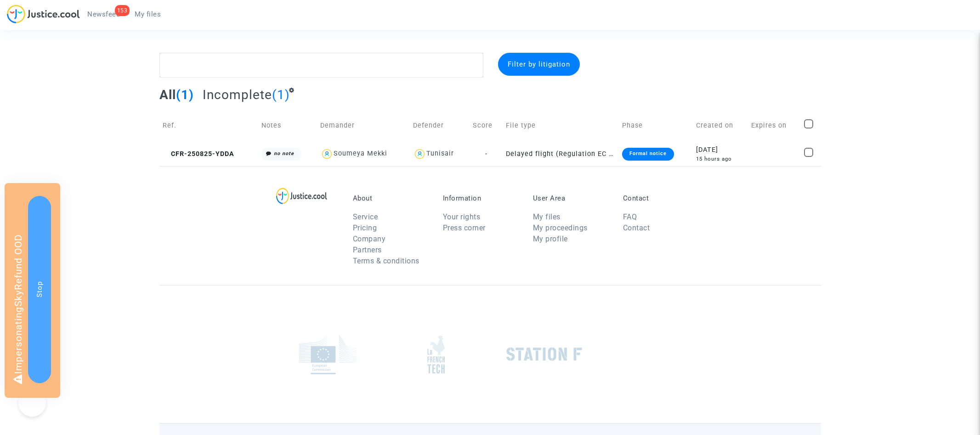 The width and height of the screenshot is (980, 435). I want to click on p: About, so click(391, 198).